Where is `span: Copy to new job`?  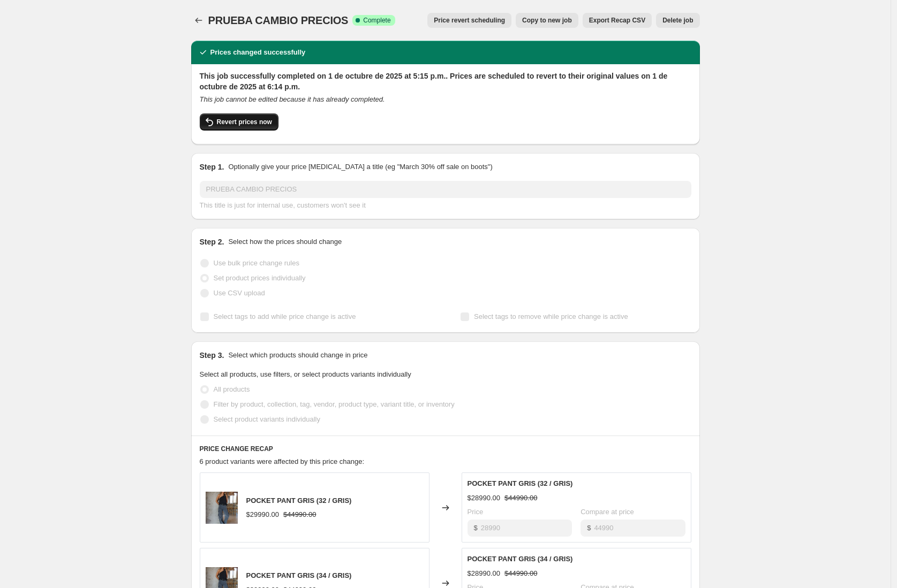
span: Copy to new job is located at coordinates (546, 20).